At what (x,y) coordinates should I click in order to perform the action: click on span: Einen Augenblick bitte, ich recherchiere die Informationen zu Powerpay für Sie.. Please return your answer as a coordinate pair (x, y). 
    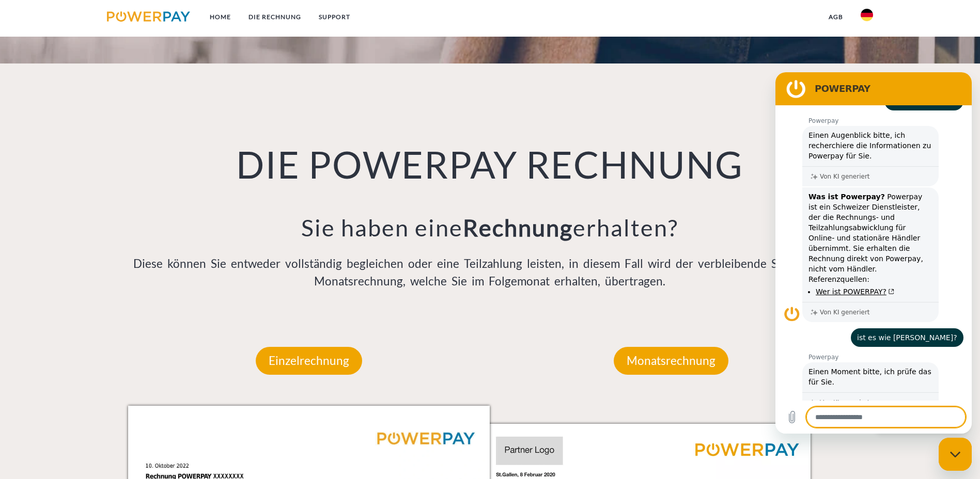
    Looking at the image, I should click on (95, 73).